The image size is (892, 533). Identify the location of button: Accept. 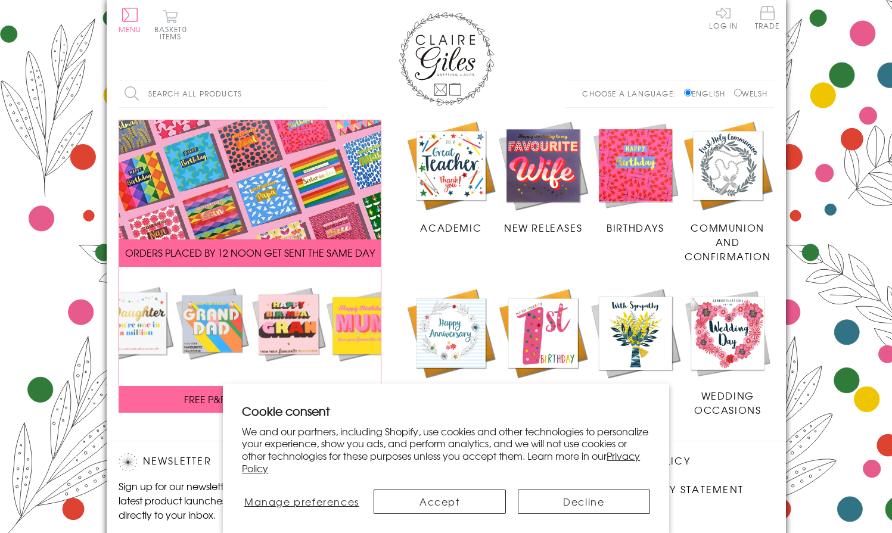
(440, 502).